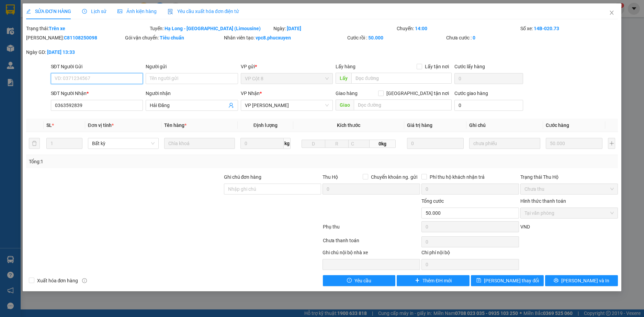 The image size is (644, 317). Describe the element at coordinates (570, 28) in the screenshot. I see `div: Số xe:` at that location.